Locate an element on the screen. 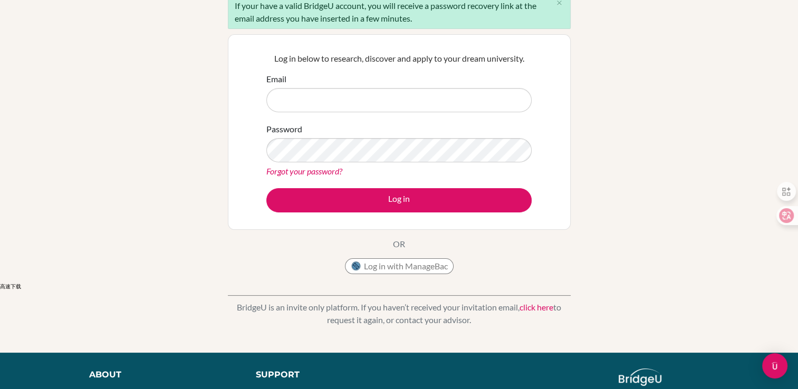  p: Log in below to research, discover and apply to your dream university. is located at coordinates (399, 59).